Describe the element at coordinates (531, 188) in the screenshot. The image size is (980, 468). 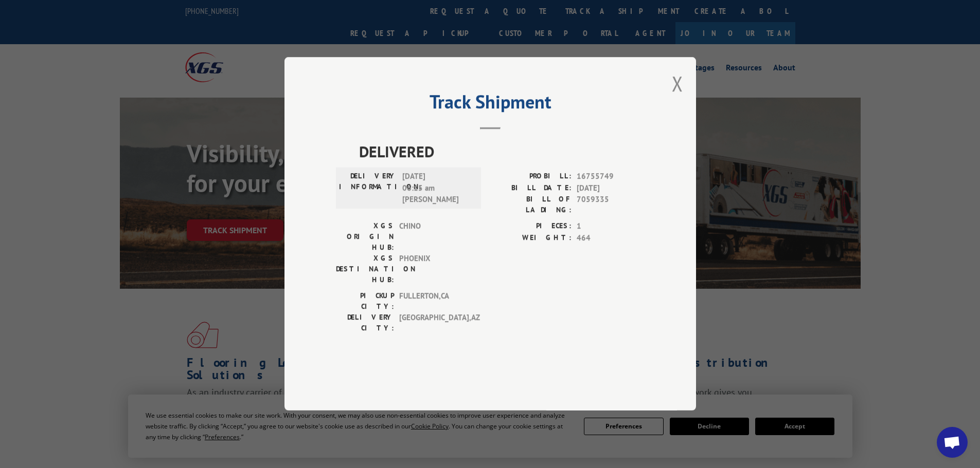
I see `label: BILL DATE:` at that location.